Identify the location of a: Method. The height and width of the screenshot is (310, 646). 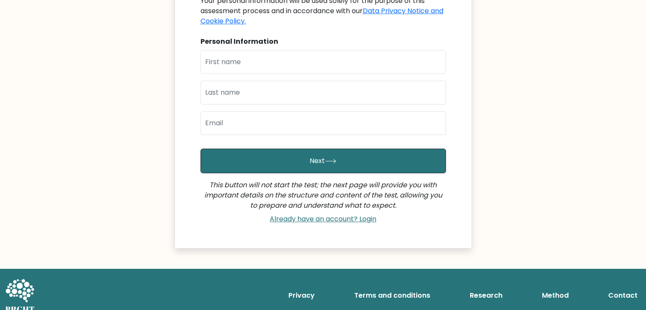
(555, 296).